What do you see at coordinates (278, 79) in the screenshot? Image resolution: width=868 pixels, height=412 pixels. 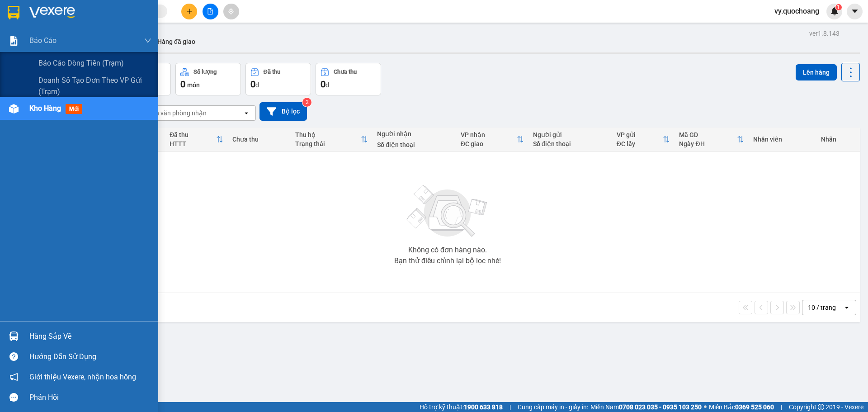 I see `button: Đã thu0đ` at bounding box center [278, 79].